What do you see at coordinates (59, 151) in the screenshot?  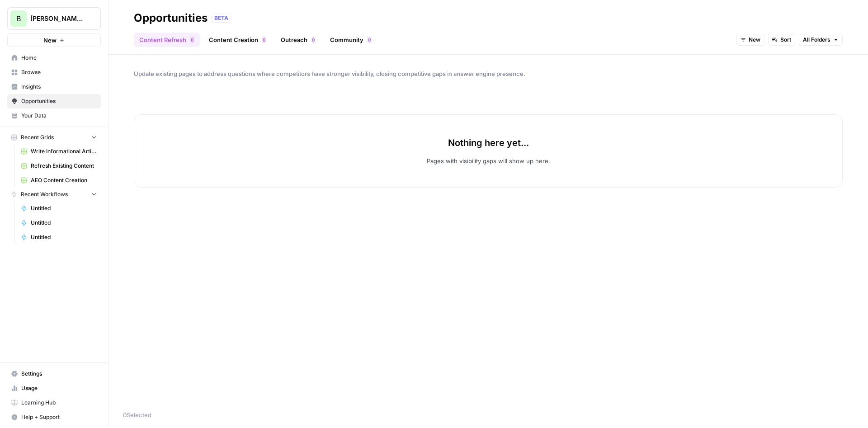 I see `a: Write Informational Article (1)` at bounding box center [59, 151].